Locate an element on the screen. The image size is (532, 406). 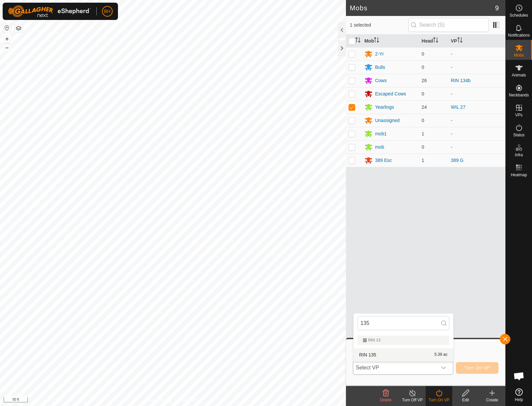
span: Select VP is located at coordinates (395, 368).